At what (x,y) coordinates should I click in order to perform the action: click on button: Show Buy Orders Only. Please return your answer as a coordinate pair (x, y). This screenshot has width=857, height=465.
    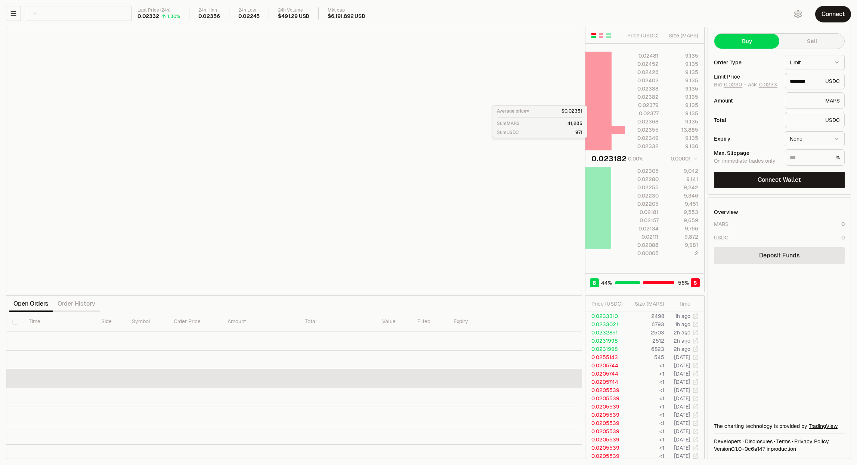
    Looking at the image, I should click on (609, 36).